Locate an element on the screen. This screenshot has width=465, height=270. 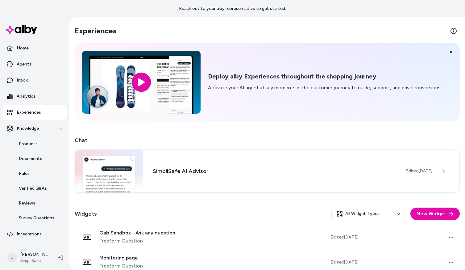
button: All Widget Types is located at coordinates (368, 213).